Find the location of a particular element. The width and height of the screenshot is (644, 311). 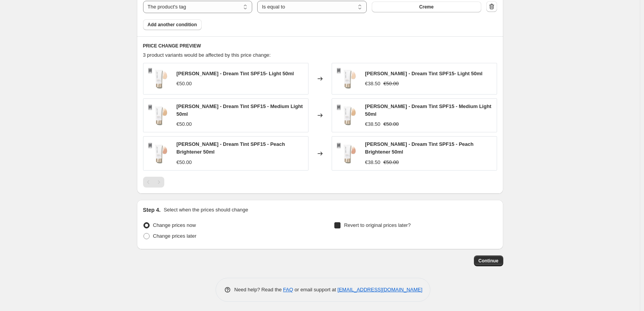

span: Creme is located at coordinates (426, 7).